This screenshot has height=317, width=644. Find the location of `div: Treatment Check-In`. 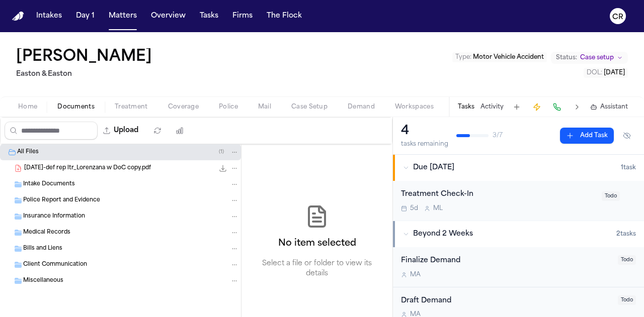

div: Treatment Check-In is located at coordinates (498, 195).